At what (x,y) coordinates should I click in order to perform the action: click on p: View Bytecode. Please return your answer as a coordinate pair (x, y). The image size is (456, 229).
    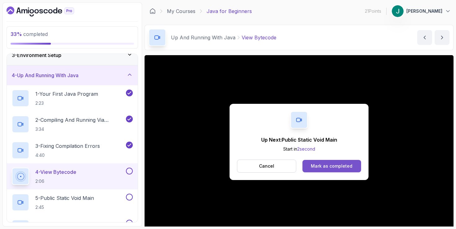
    Looking at the image, I should click on (259, 38).